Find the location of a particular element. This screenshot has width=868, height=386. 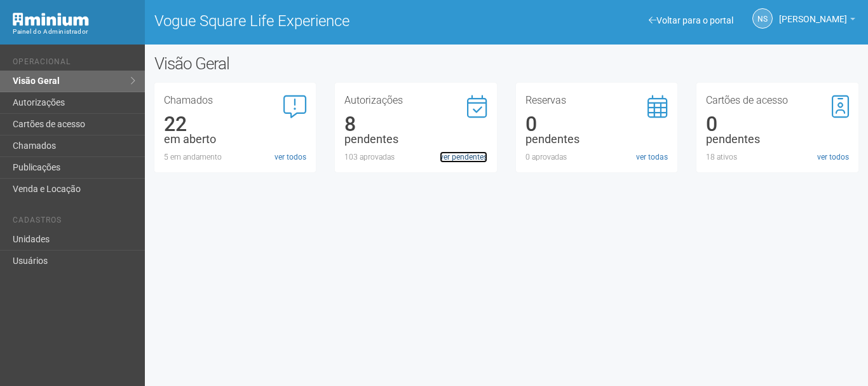

a: Voltar para o portal is located at coordinates (691, 20).